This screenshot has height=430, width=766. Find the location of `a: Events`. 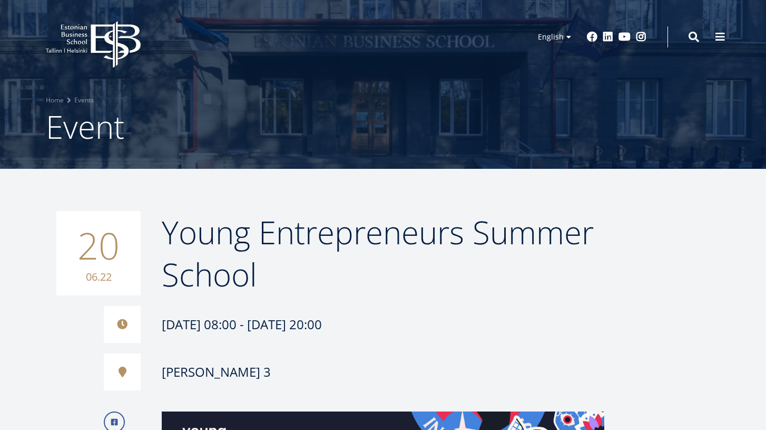

a: Events is located at coordinates (84, 100).